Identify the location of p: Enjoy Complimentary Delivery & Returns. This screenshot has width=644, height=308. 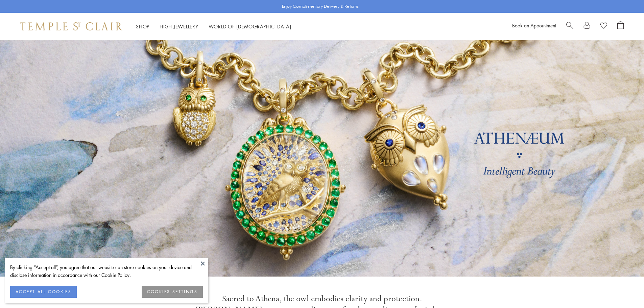
(320, 6).